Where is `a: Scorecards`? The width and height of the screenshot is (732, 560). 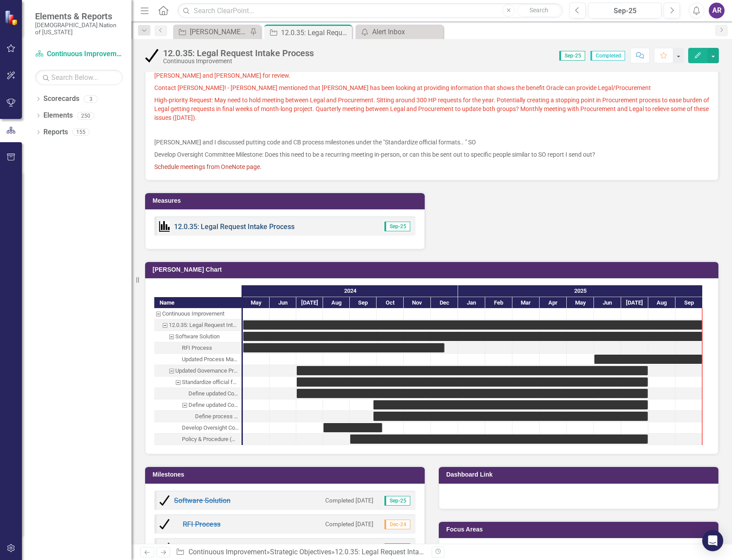 a: Scorecards is located at coordinates (62, 98).